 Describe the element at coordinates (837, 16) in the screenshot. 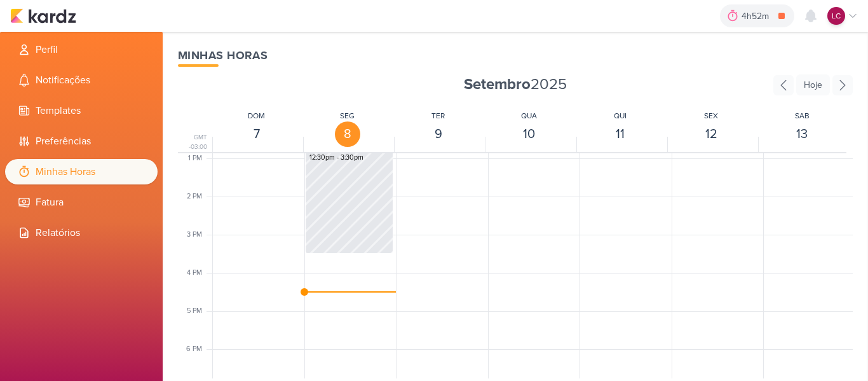

I see `div: Laís Costa` at that location.